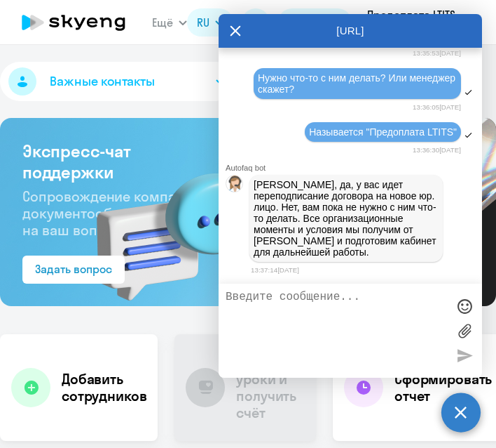 The image size is (496, 448). What do you see at coordinates (417, 22) in the screenshot?
I see `p: Предоплата LTITS, ПЕРФЕКТ АРТ, ООО` at bounding box center [417, 22].